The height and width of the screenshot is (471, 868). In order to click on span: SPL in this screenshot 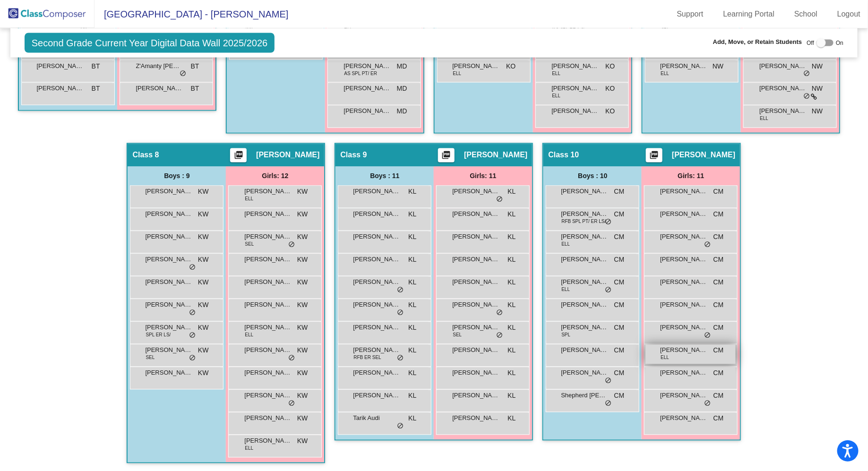, I will do `click(566, 335)`.